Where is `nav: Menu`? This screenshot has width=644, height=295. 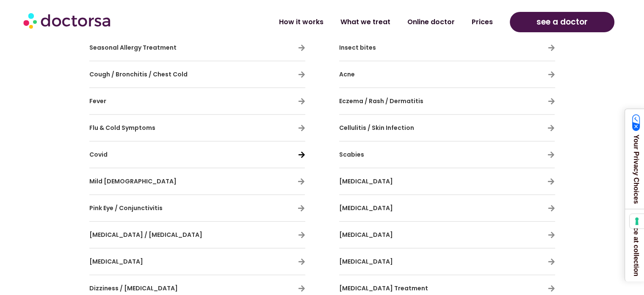 nav: Menu is located at coordinates (335, 22).